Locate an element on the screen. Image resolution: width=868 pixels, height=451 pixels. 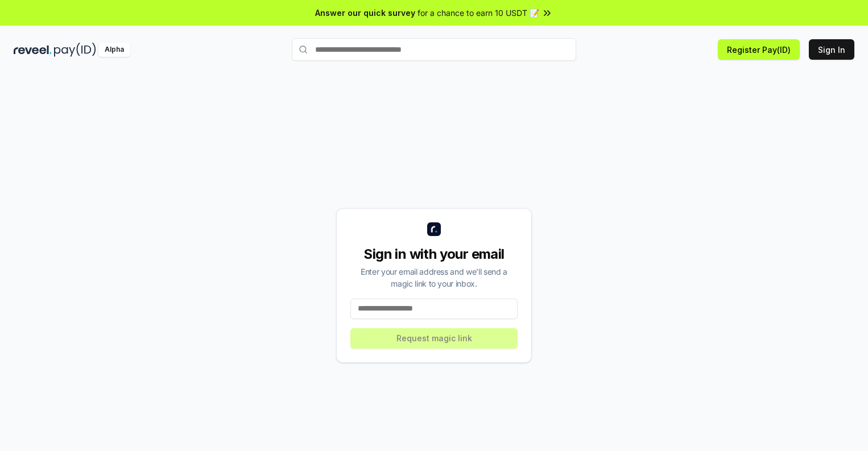
span: for a chance to earn 10 USDT 📝 is located at coordinates (478, 13).